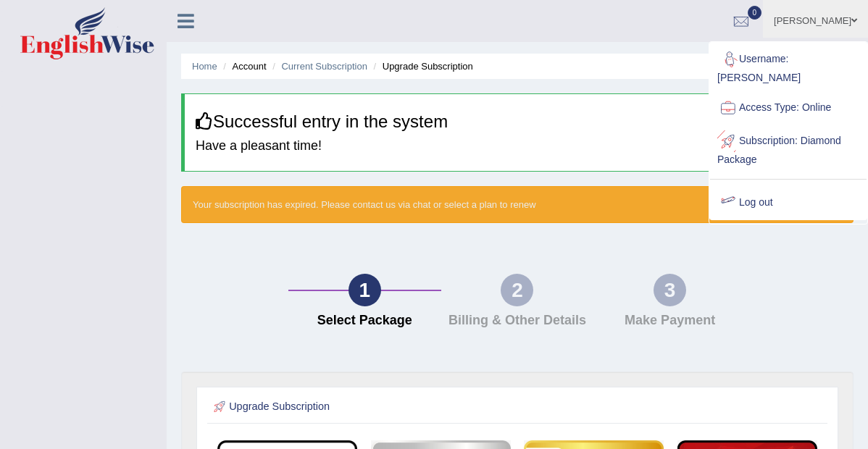 The image size is (868, 449). What do you see at coordinates (324, 65) in the screenshot?
I see `a: Current Subscription` at bounding box center [324, 65].